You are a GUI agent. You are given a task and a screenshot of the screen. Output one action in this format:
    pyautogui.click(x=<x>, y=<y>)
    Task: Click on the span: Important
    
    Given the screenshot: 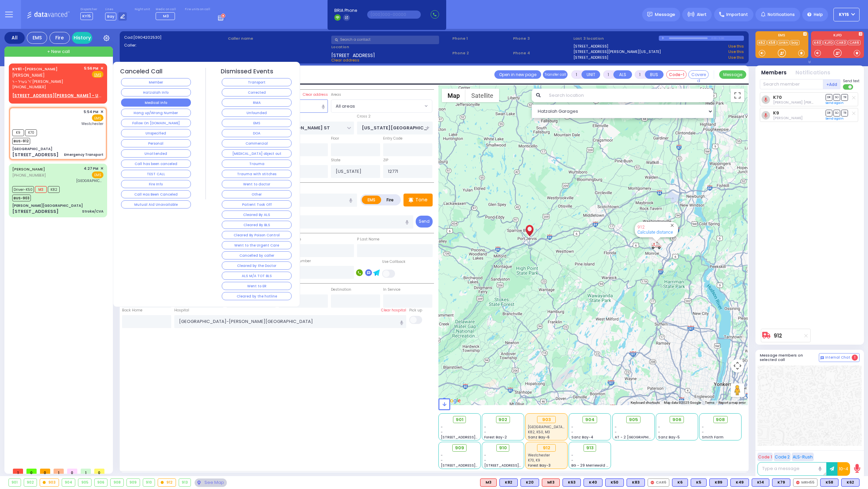 What is the action you would take?
    pyautogui.click(x=737, y=14)
    